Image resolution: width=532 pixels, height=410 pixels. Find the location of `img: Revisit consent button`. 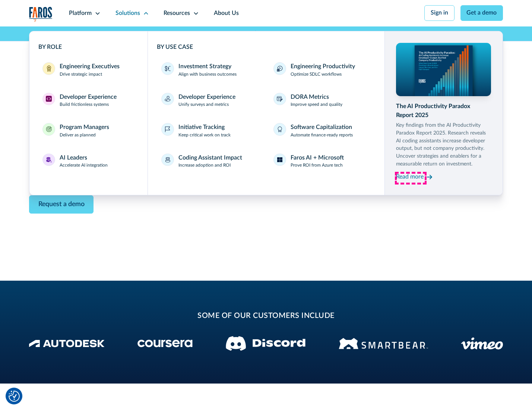

img: Revisit consent button is located at coordinates (14, 396).